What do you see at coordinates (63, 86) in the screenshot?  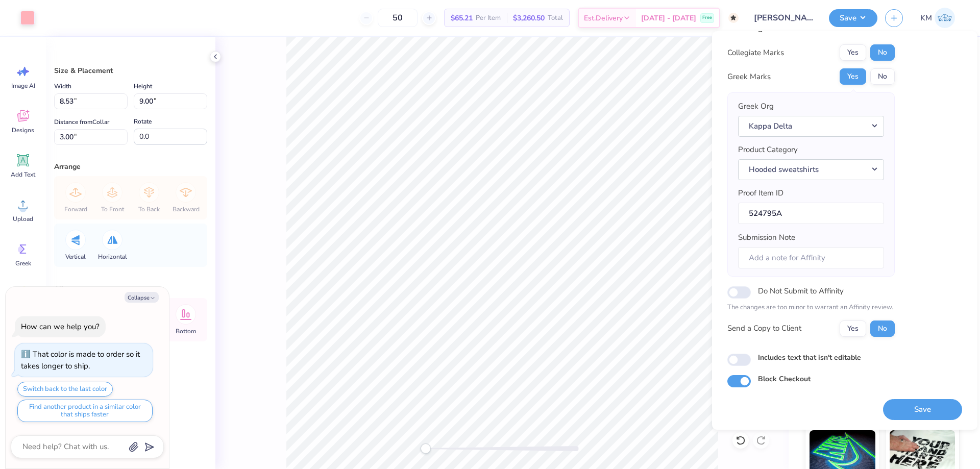 I see `label: Width` at bounding box center [63, 86].